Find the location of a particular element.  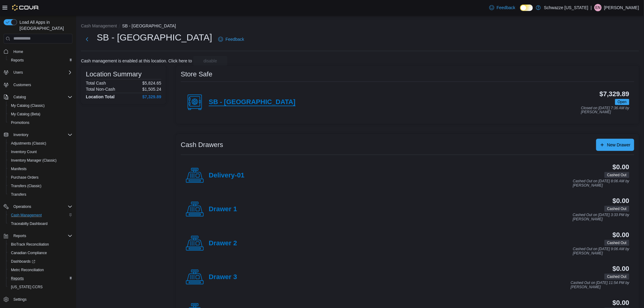

button: Customers is located at coordinates (38, 85).